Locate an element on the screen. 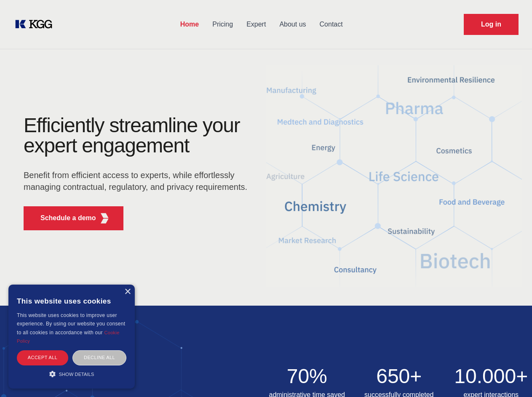  a: KOL Knowledge Platform: Talk to Key External Experts (KEE) is located at coordinates (36, 24).